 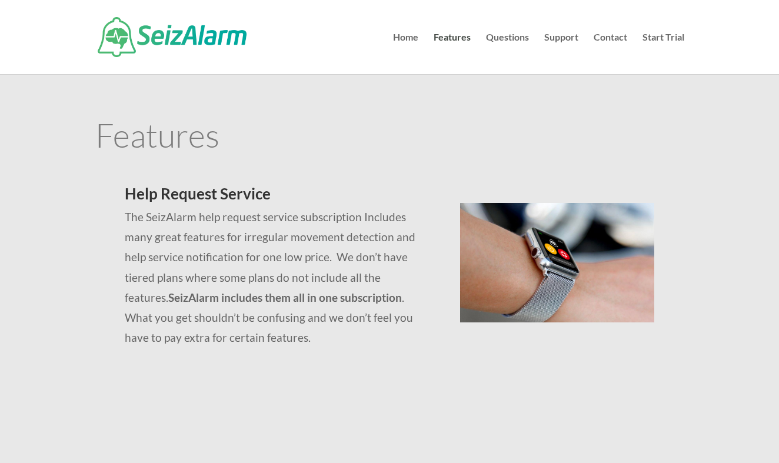 I want to click on a: Support, so click(x=561, y=54).